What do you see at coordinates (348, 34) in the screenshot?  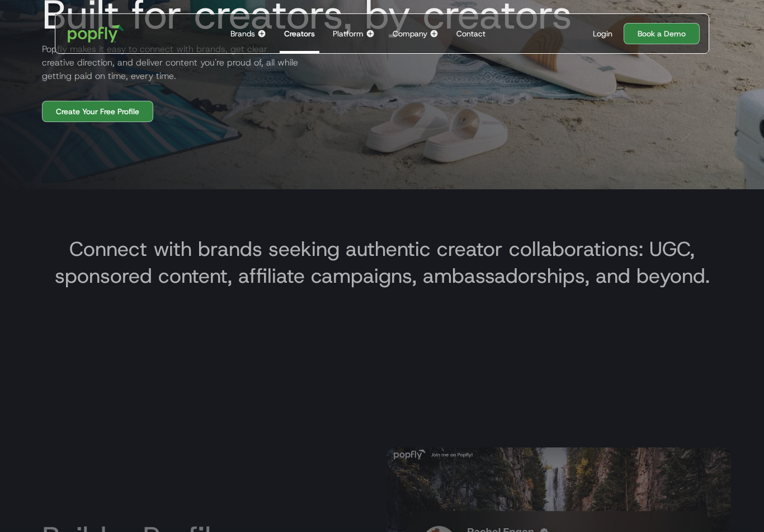 I see `div: Platform` at bounding box center [348, 34].